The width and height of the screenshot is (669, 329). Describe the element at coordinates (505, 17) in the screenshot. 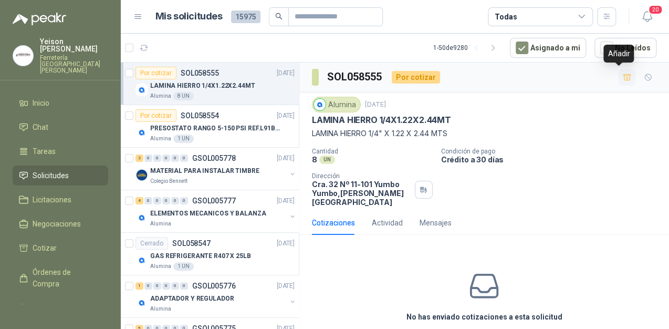

I see `div: Todas` at that location.